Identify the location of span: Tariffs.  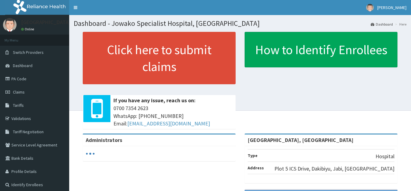
(18, 105).